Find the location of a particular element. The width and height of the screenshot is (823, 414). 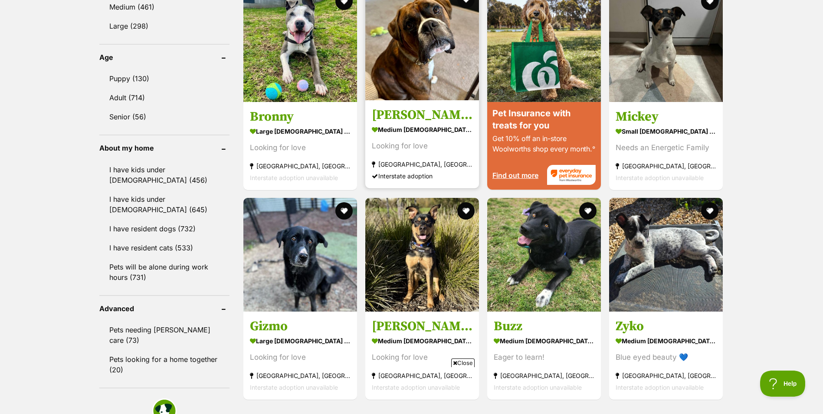

span: Close is located at coordinates (463, 363).